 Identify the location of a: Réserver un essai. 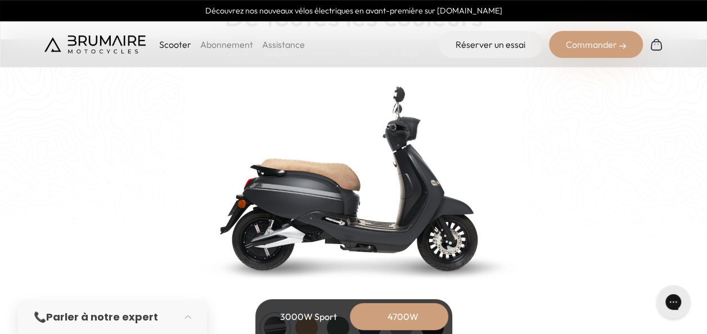
(490, 44).